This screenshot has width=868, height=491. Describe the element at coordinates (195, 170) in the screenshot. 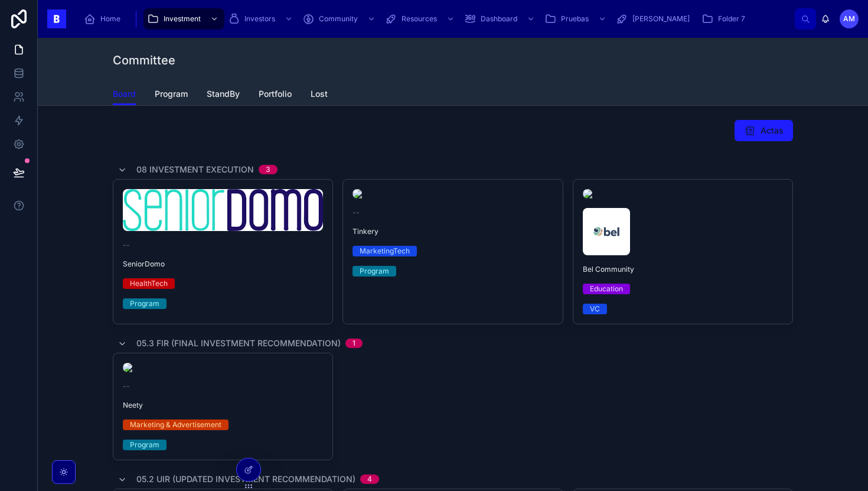

I see `span: 08 Investment Execution` at that location.